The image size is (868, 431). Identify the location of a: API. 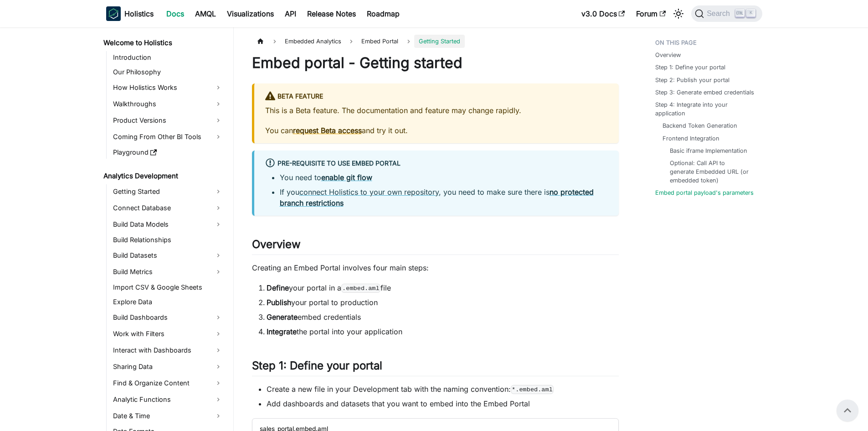
(290, 13).